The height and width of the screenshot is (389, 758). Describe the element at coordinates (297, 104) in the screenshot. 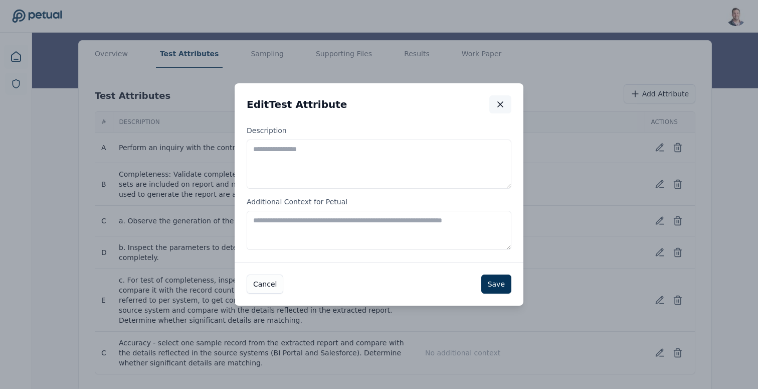

I see `h2: Edit Test Attribute` at that location.